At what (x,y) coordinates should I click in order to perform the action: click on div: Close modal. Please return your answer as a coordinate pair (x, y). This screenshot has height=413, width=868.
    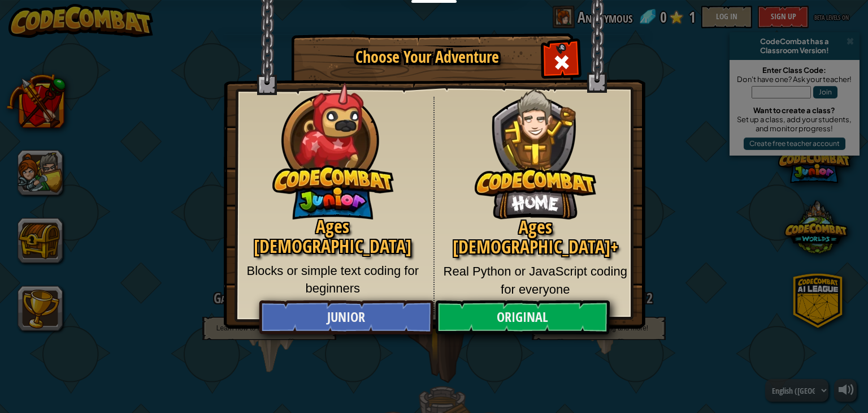
    Looking at the image, I should click on (561, 61).